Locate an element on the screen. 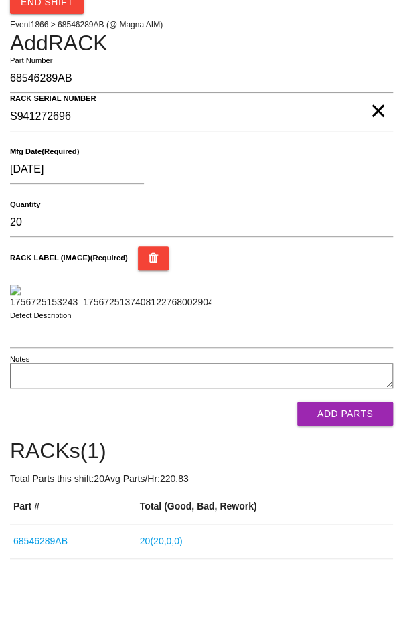 The width and height of the screenshot is (403, 626). b: RACK SERIAL NUMBER is located at coordinates (53, 98).